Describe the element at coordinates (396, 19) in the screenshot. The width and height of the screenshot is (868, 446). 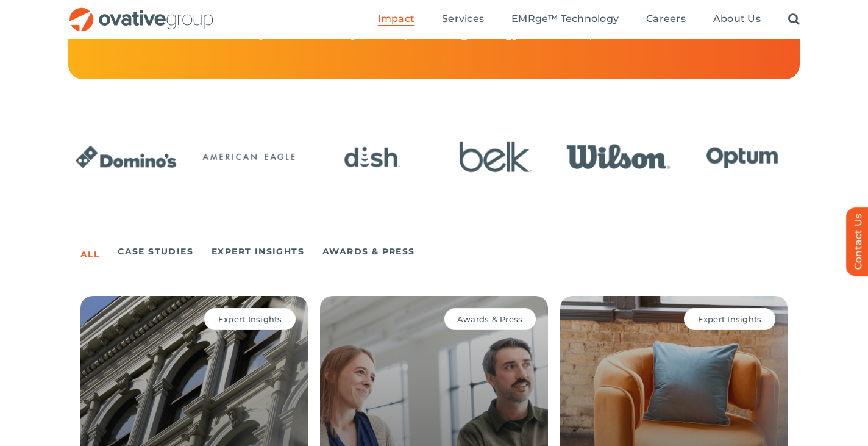
I see `a: Impact` at that location.